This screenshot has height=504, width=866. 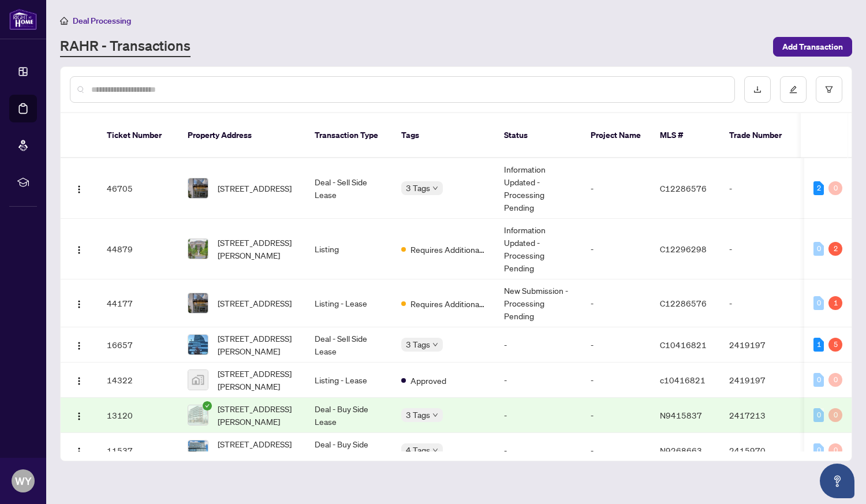 I want to click on th: MLS #, so click(x=686, y=135).